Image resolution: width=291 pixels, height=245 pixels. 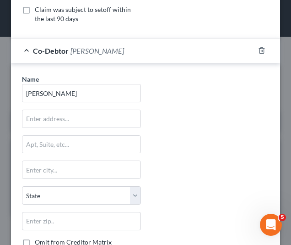 What do you see at coordinates (30, 79) in the screenshot?
I see `span: Name` at bounding box center [30, 79].